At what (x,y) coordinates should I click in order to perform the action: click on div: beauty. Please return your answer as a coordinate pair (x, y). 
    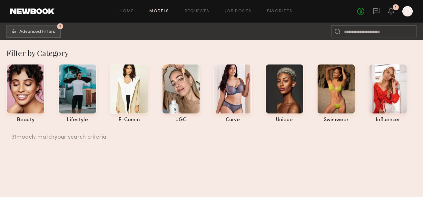
    Looking at the image, I should click on (25, 120).